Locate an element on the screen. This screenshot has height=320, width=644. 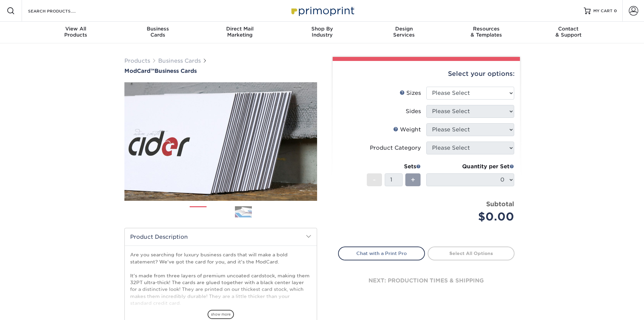
span: ModCard™ is located at coordinates (139, 71).